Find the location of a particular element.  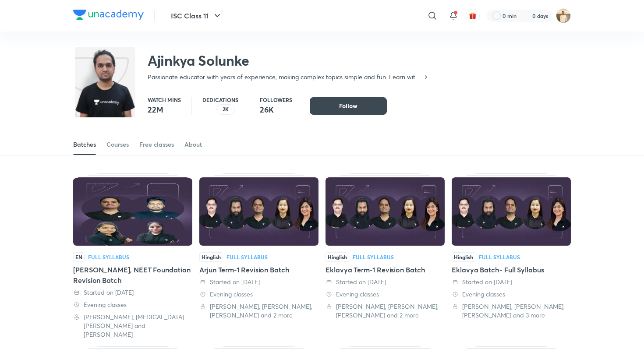

div: Batches is located at coordinates (84, 145).